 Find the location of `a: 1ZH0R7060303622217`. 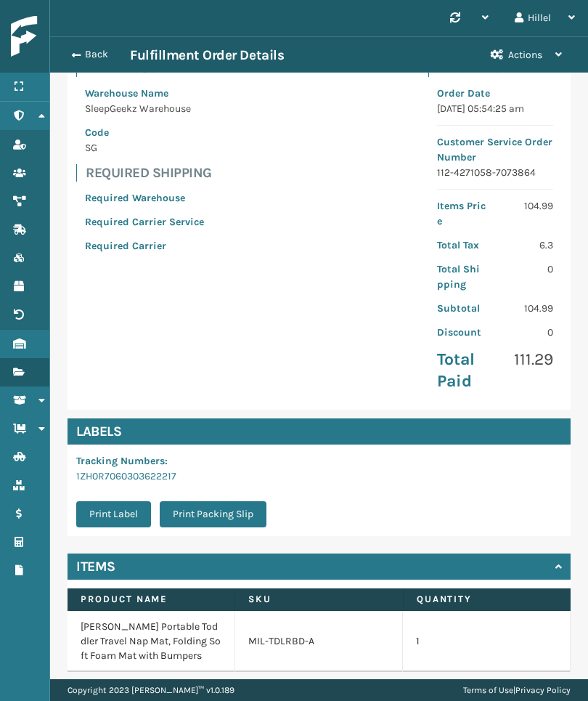

a: 1ZH0R7060303622217 is located at coordinates (126, 476).